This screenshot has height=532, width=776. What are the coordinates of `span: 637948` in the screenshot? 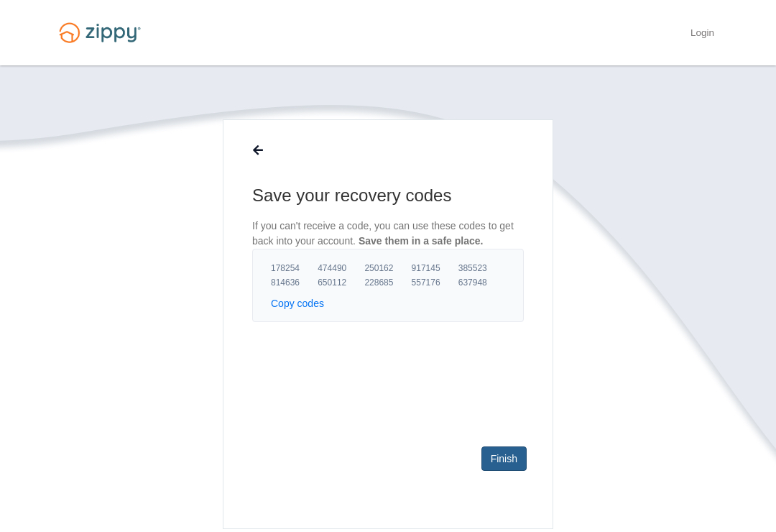 It's located at (482, 282).